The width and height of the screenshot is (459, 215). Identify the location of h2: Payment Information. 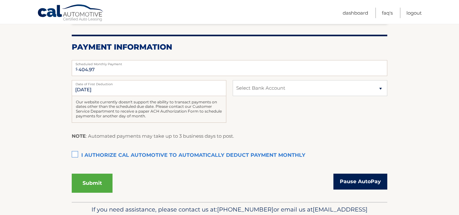
(229, 47).